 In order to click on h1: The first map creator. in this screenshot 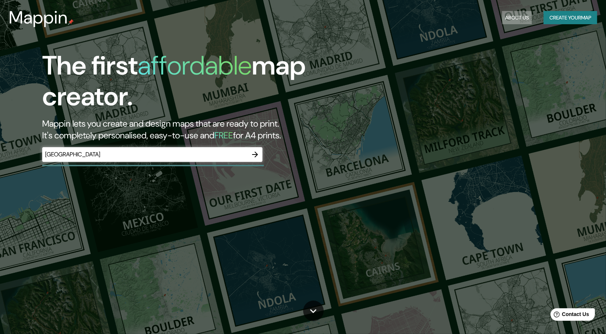, I will do `click(194, 84)`.